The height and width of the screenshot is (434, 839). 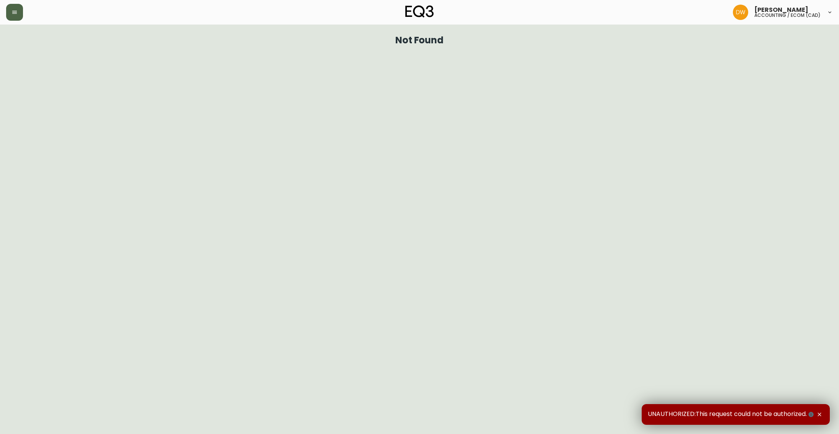 What do you see at coordinates (740, 12) in the screenshot?
I see `img: bb2b3acc98a6275fddd504c1339f24bd` at bounding box center [740, 12].